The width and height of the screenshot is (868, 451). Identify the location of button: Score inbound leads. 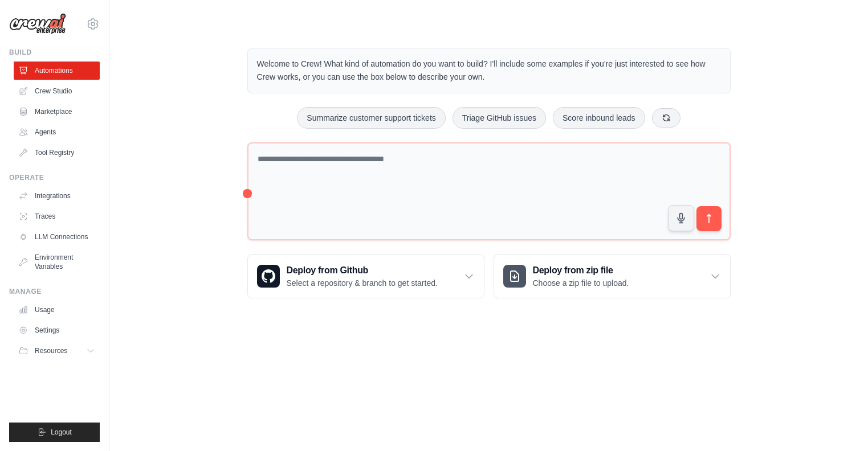
(599, 118).